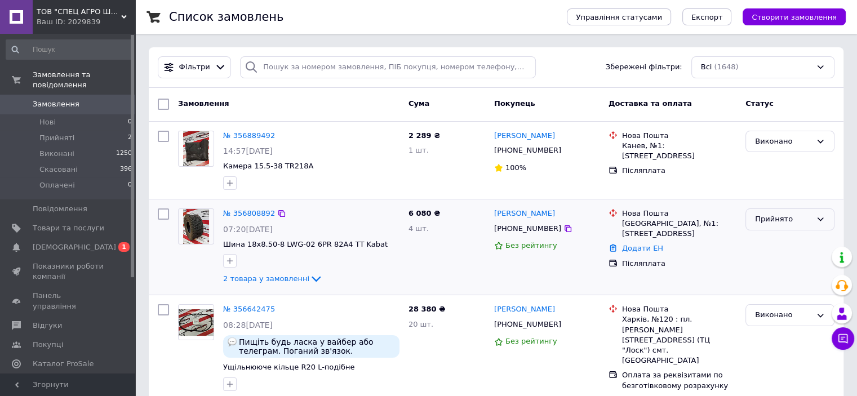 This screenshot has width=857, height=396. What do you see at coordinates (268, 166) in the screenshot?
I see `span: Камера 15.5-38 TR218A` at bounding box center [268, 166].